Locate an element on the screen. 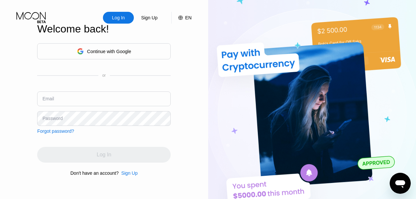 The height and width of the screenshot is (199, 416). div: Welcome back! is located at coordinates (104, 29).